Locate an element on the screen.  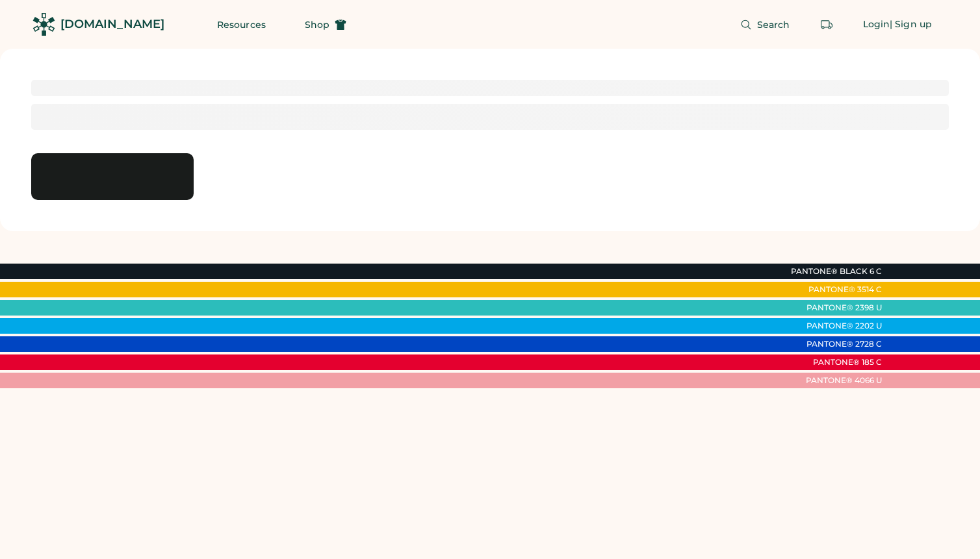
button: Shop is located at coordinates (325, 25).